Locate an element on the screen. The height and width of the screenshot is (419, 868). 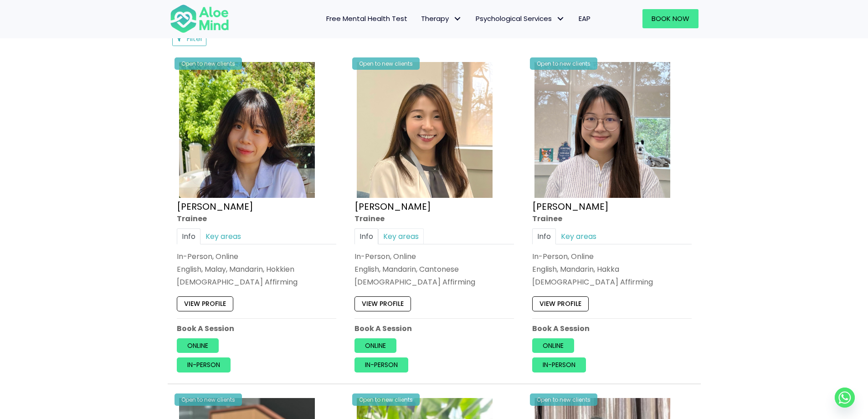
span: Therapy is located at coordinates (442, 18).